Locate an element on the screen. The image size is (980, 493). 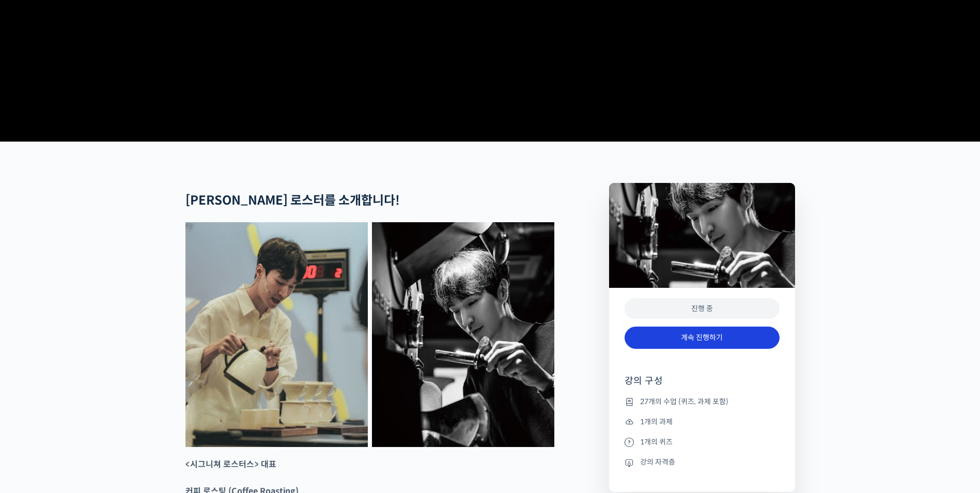
li: 27개의 수업 (퀴즈, 과제 포함) is located at coordinates (703, 402).